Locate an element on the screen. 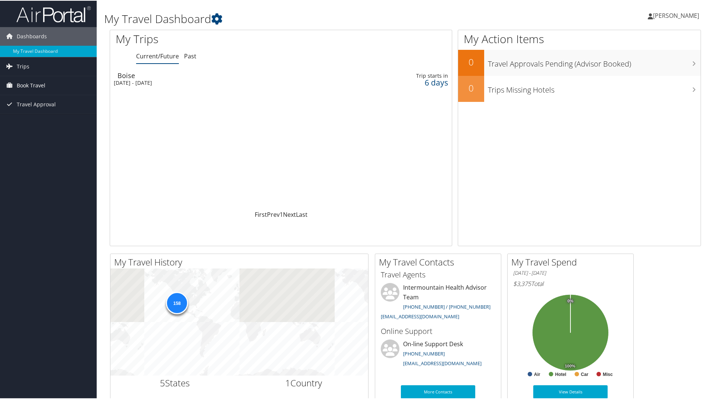 The height and width of the screenshot is (399, 711). text: Car is located at coordinates (584, 374).